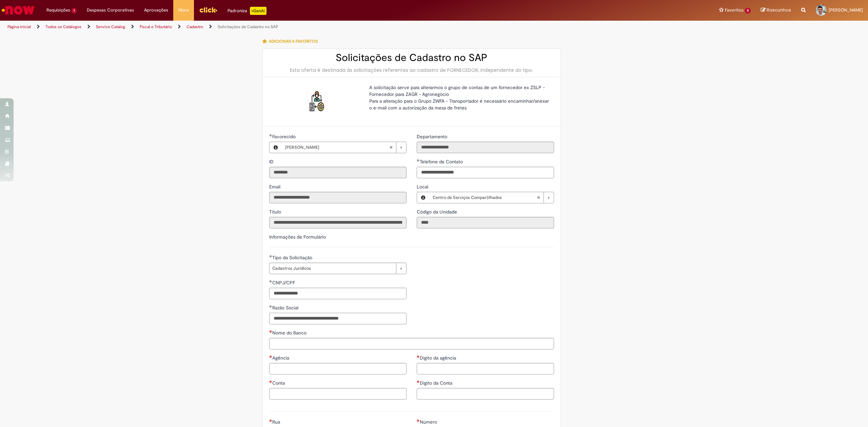  I want to click on a: Rascunhos, so click(776, 10).